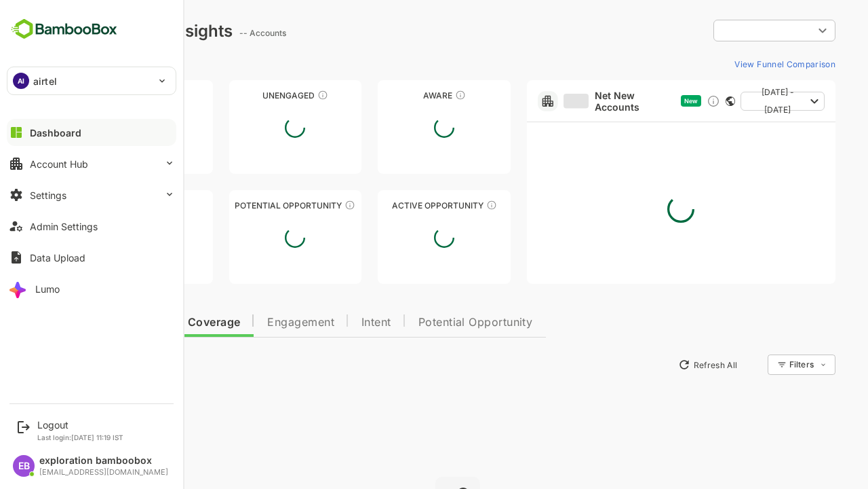 The image size is (868, 489). Describe the element at coordinates (397, 205) in the screenshot. I see `div: Active Opportunity` at that location.